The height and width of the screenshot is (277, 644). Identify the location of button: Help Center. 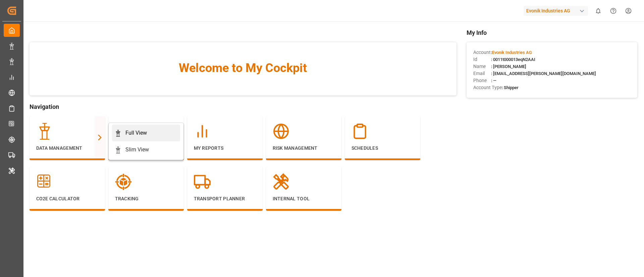
(613, 11).